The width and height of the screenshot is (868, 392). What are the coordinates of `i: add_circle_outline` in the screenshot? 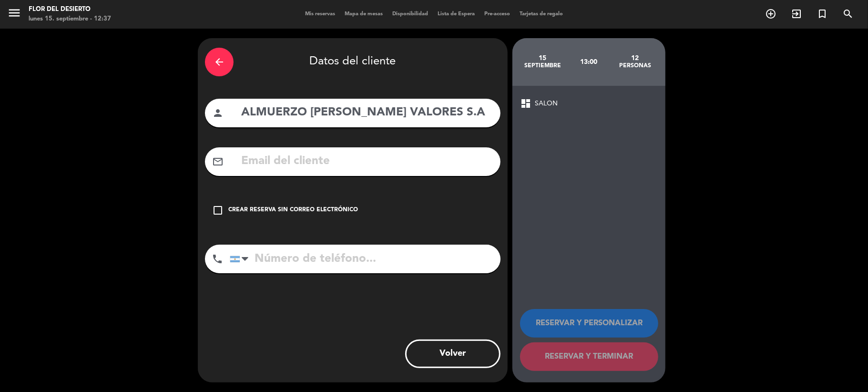 It's located at (771, 14).